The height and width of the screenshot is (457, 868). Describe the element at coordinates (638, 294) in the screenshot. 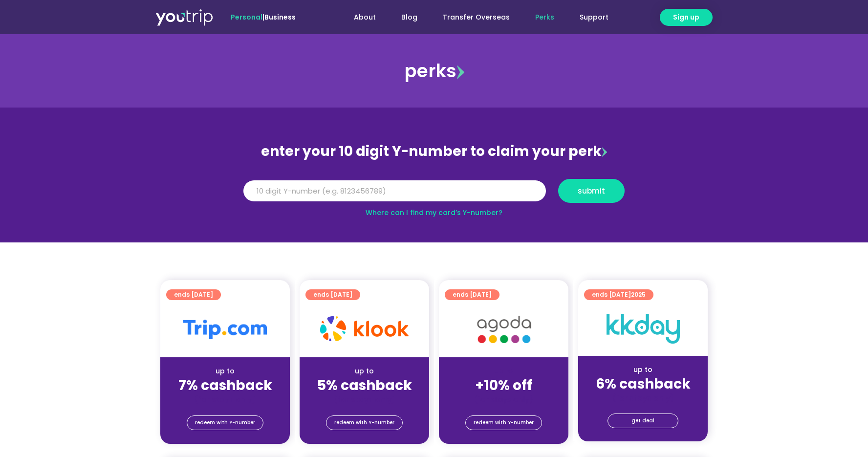

I see `span: 2025` at that location.